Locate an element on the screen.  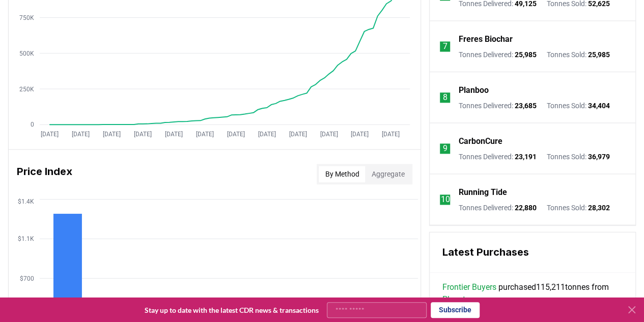
span: purchased 115,211 tonnes from is located at coordinates (532, 292).